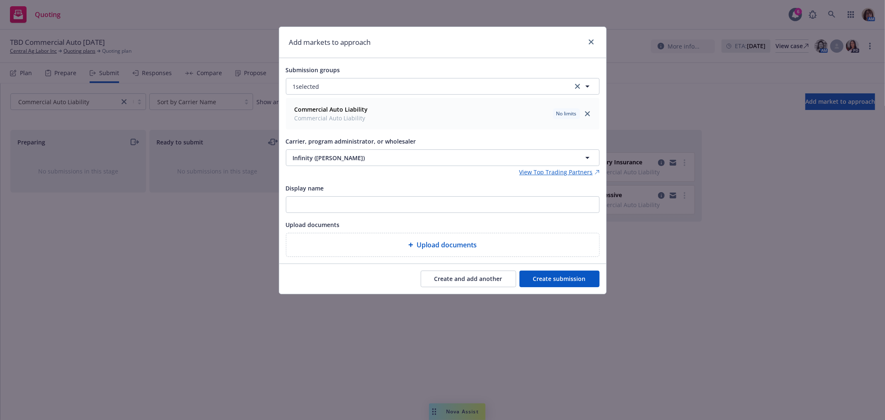  I want to click on span: Commercial Auto Liability, so click(331, 118).